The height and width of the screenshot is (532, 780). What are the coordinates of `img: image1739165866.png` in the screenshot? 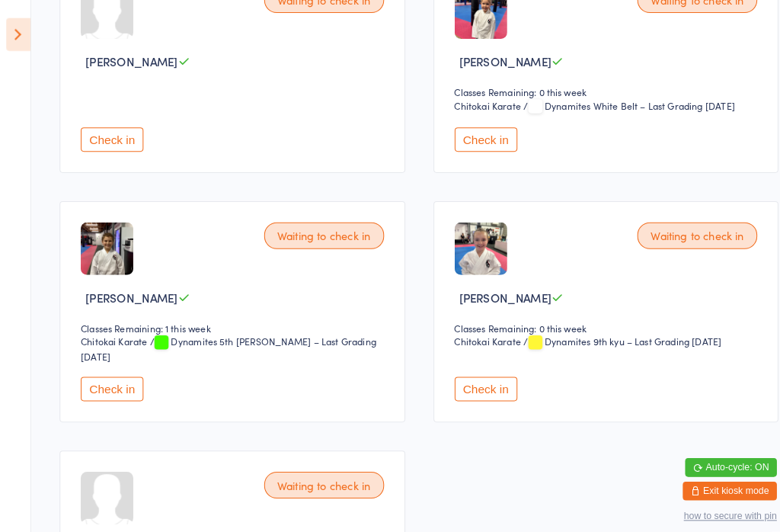 It's located at (467, 241).